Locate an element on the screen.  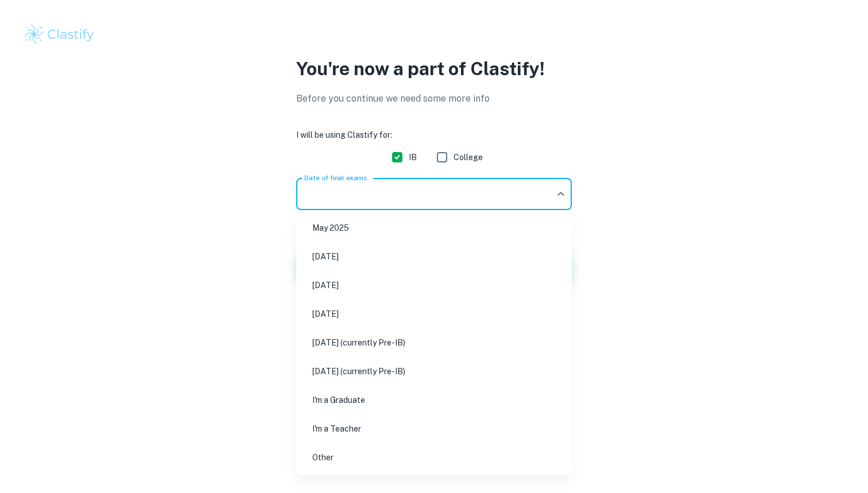
li: I'm a Teacher is located at coordinates (434, 429).